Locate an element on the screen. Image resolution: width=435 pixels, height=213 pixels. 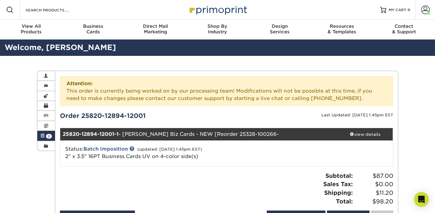
span: MY CART is located at coordinates (397, 10).